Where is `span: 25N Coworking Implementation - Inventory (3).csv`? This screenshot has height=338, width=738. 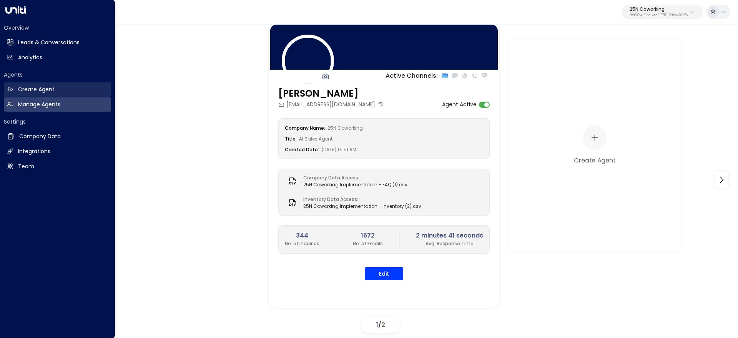 span: 25N Coworking Implementation - Inventory (3).csv is located at coordinates (362, 206).